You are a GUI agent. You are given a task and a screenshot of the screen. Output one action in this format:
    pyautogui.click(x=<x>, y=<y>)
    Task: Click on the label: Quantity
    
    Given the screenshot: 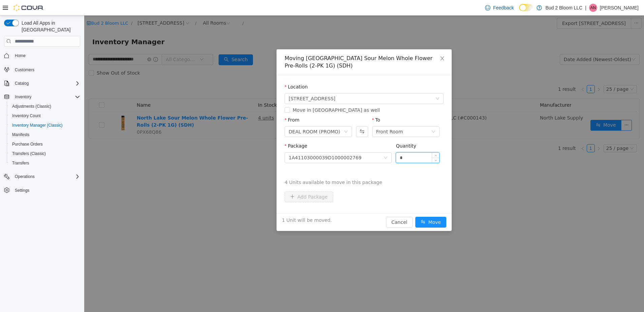 What is the action you would take?
    pyautogui.click(x=322, y=130)
    